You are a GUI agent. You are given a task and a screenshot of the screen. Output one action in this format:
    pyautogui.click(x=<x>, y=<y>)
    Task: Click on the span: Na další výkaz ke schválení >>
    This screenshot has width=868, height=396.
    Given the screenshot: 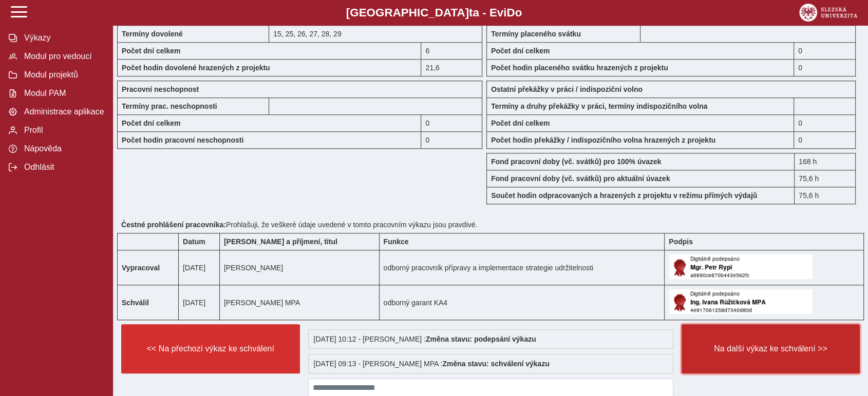 What is the action you would take?
    pyautogui.click(x=771, y=349)
    